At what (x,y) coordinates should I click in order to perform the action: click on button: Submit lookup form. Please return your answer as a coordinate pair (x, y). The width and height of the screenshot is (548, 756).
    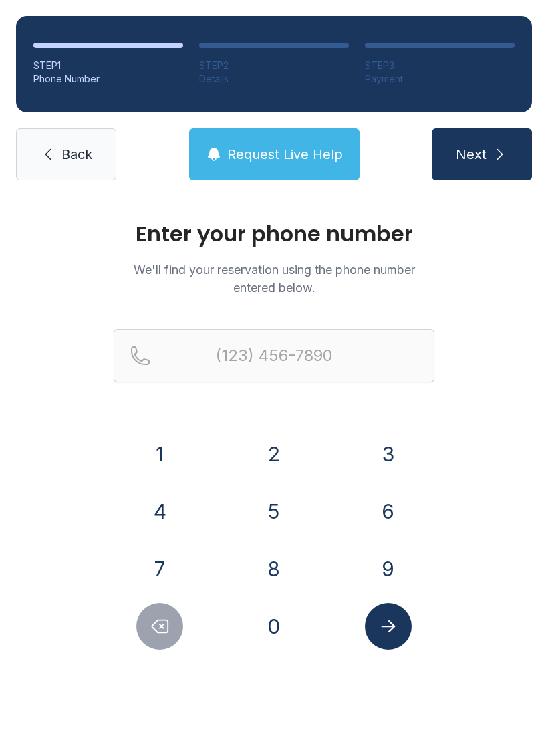
    Looking at the image, I should click on (389, 627).